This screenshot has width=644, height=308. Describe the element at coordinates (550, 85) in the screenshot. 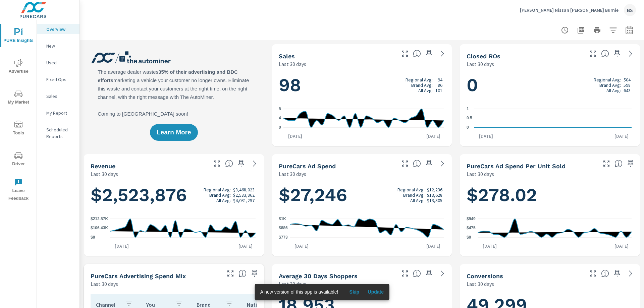

I see `h1: 0` at that location.